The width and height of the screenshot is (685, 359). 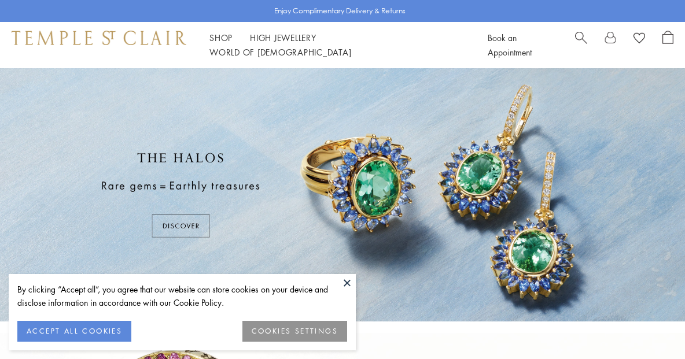 What do you see at coordinates (510, 45) in the screenshot?
I see `a: Book an Appointment` at bounding box center [510, 45].